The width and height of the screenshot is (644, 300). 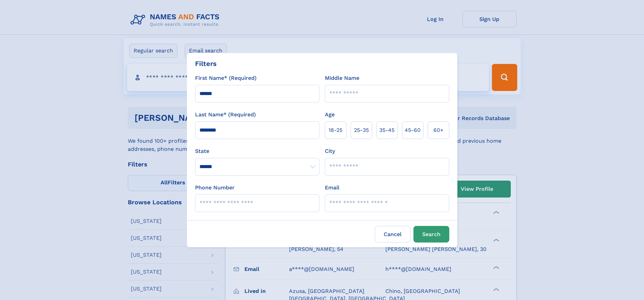 I want to click on span: 35‑45, so click(x=387, y=130).